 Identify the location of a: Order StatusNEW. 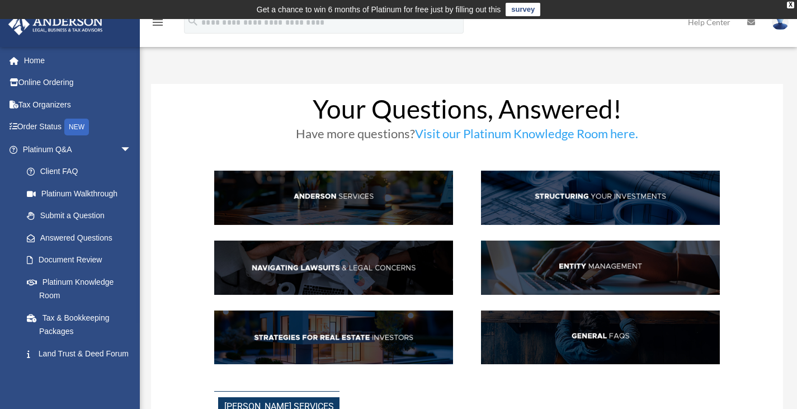
(78, 127).